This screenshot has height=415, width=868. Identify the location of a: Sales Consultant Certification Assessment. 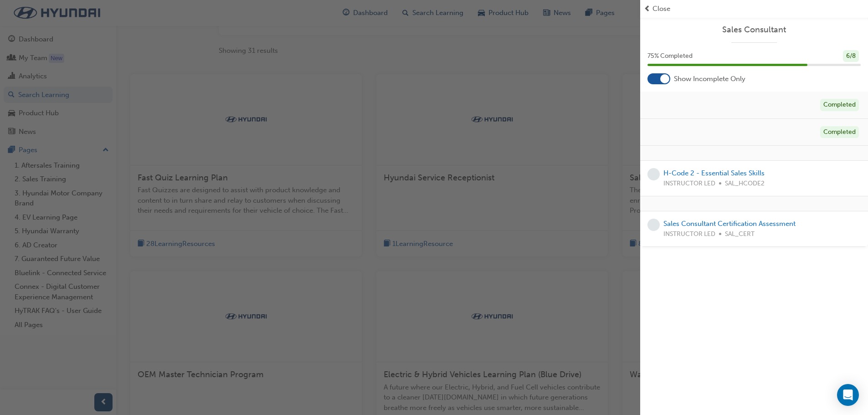
(730, 224).